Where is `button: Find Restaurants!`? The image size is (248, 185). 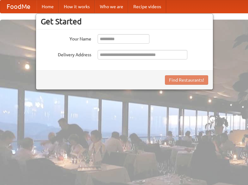 button: Find Restaurants! is located at coordinates (186, 80).